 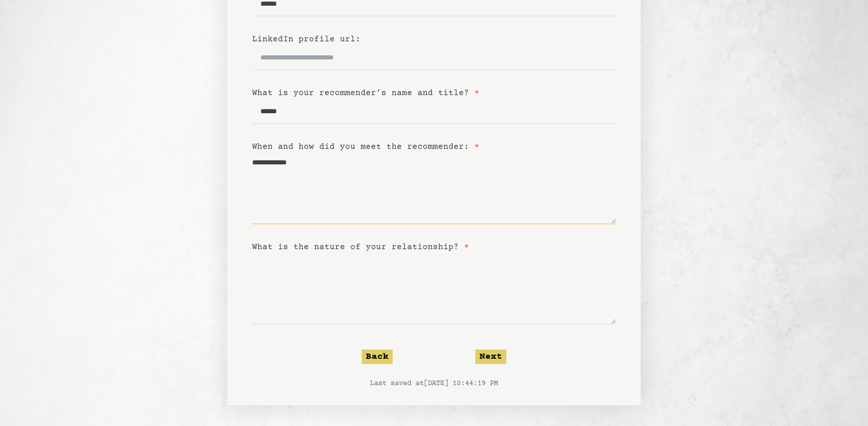 I want to click on label: When and how did you meet the recommender:, so click(x=366, y=147).